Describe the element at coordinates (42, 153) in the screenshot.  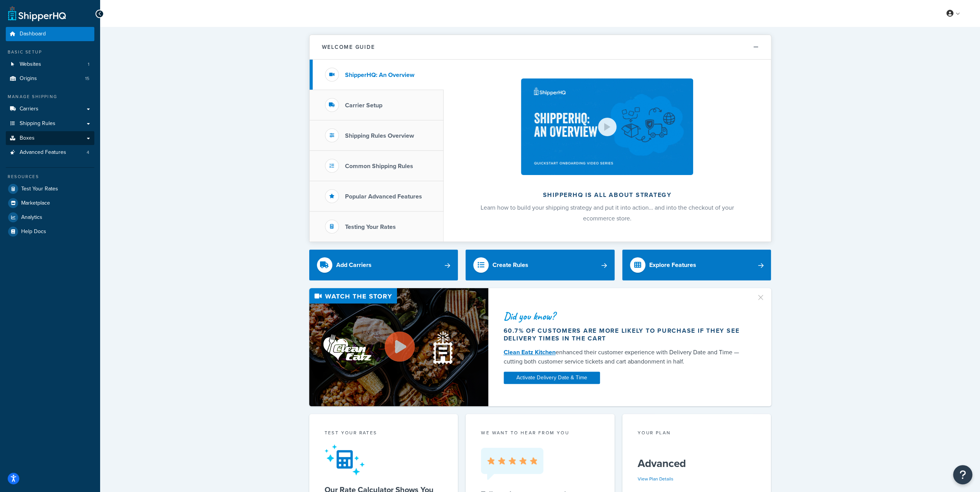
I see `span: Advanced Features` at that location.